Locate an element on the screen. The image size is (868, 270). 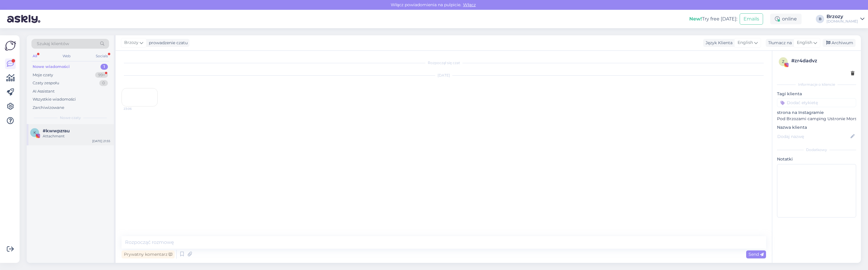
div: 0 is located at coordinates (103, 83).